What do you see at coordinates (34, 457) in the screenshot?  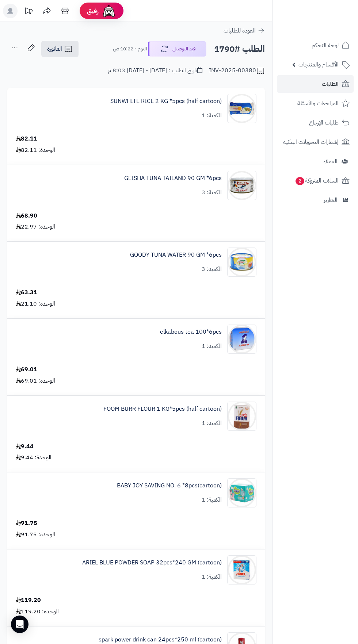 I see `div: الوحدة: 9.44` at bounding box center [34, 457].